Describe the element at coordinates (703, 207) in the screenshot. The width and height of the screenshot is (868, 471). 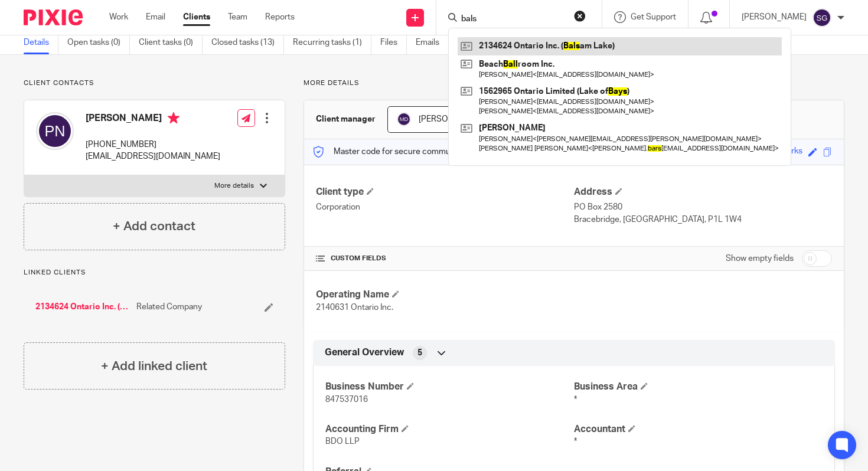
I see `p: PO Box 2580` at that location.